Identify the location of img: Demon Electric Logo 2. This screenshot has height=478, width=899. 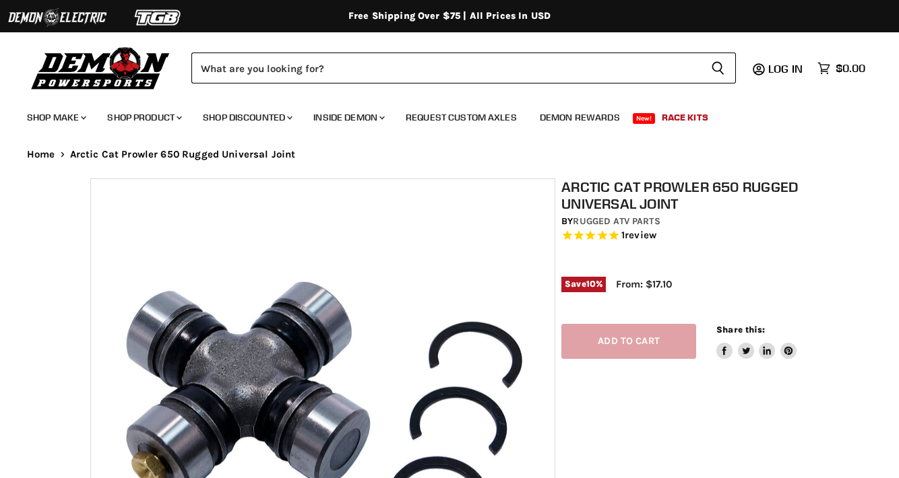
(57, 18).